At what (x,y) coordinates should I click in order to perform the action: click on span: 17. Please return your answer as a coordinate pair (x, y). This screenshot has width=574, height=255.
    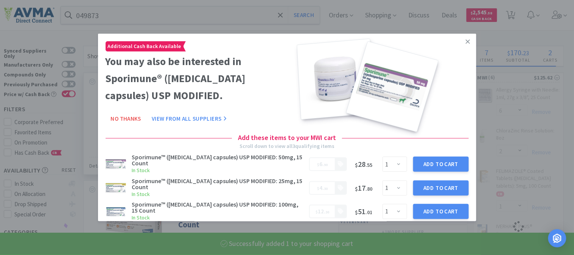
    Looking at the image, I should click on (364, 188).